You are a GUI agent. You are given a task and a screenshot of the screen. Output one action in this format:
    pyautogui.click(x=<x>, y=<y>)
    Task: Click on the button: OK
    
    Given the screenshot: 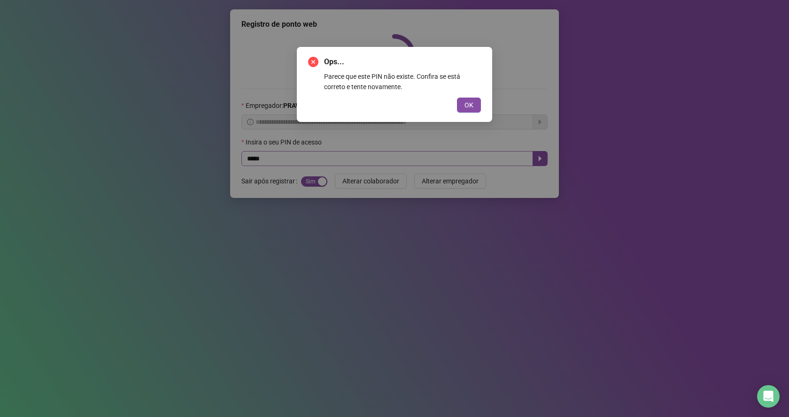 What is the action you would take?
    pyautogui.click(x=469, y=105)
    